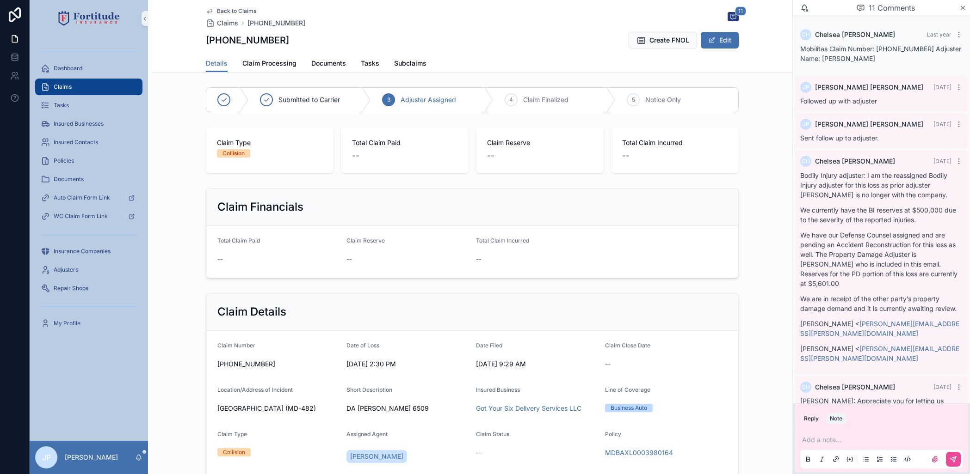  I want to click on span: Sent follow up to adjuster., so click(839, 138).